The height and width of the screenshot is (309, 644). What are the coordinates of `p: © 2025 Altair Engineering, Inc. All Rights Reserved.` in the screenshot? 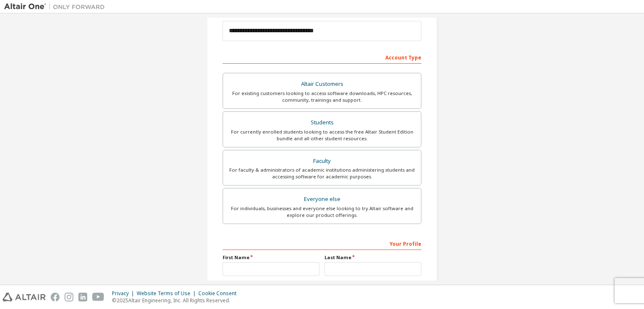 It's located at (177, 300).